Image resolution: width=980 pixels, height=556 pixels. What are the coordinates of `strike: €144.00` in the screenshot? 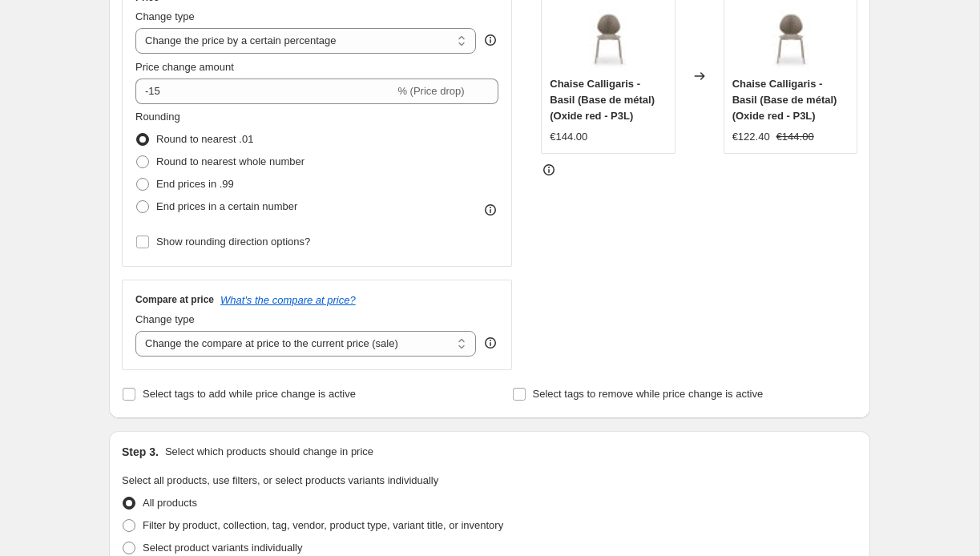 It's located at (795, 137).